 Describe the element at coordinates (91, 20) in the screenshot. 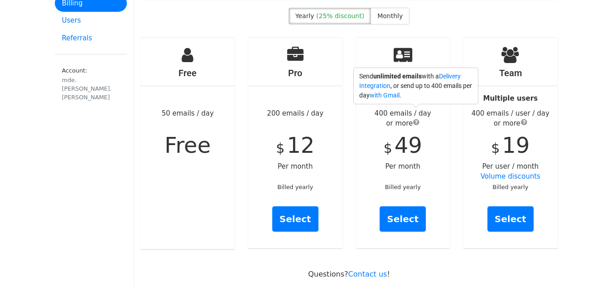

I see `a: Users` at that location.